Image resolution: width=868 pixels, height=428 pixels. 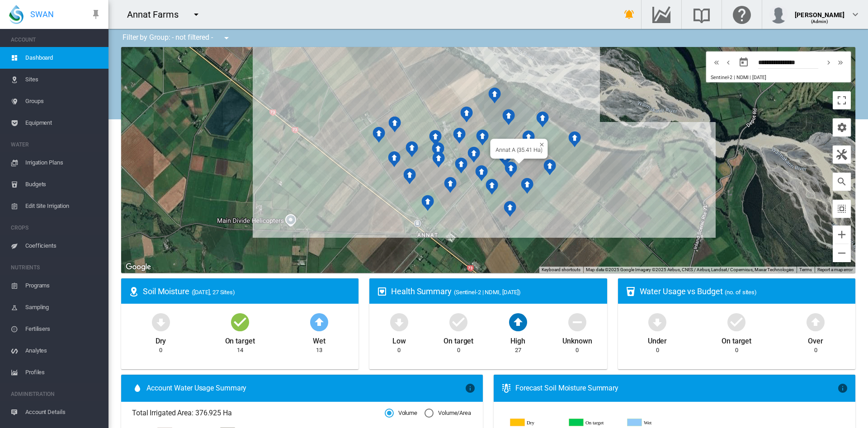 What do you see at coordinates (519, 350) in the screenshot?
I see `div: 27` at bounding box center [519, 350].